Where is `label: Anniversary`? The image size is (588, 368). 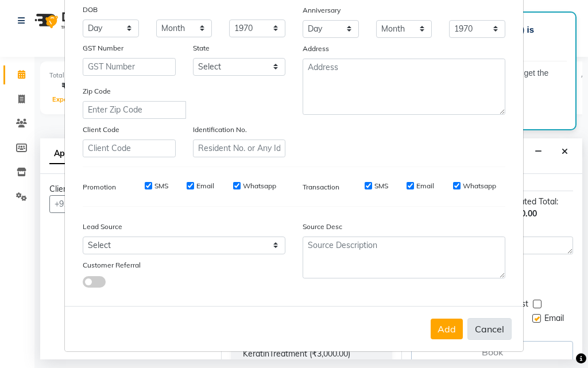
label: Anniversary is located at coordinates (322, 10).